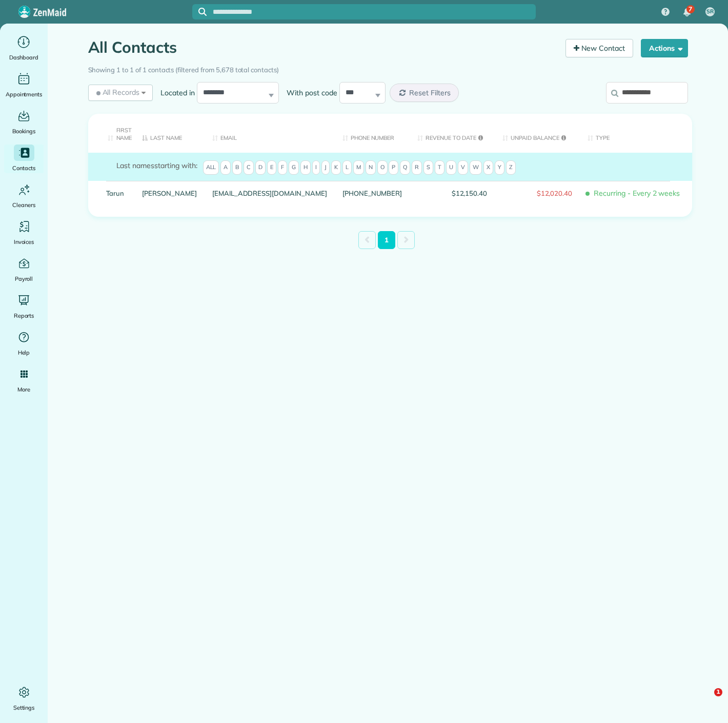  What do you see at coordinates (24, 343) in the screenshot?
I see `a: Help` at bounding box center [24, 343].